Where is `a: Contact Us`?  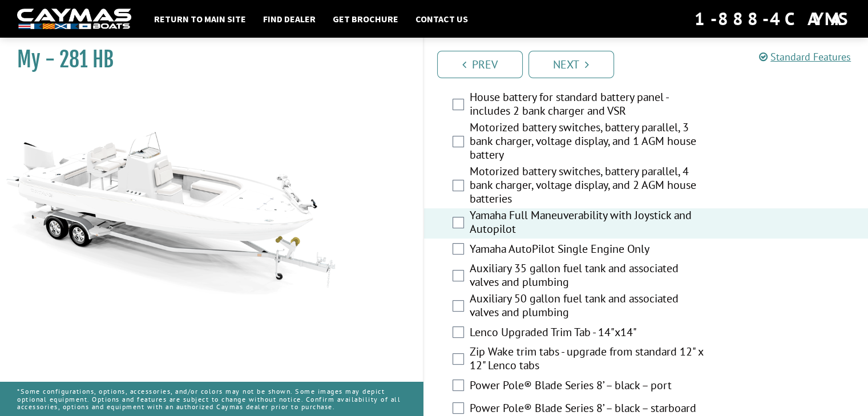 a: Contact Us is located at coordinates (442, 19).